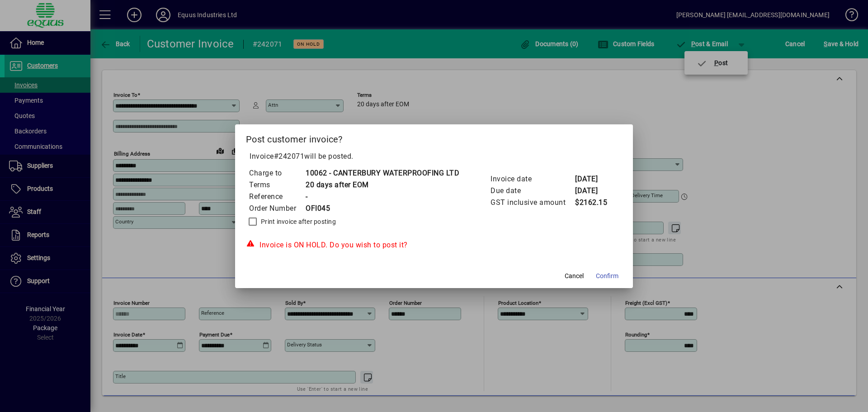 Image resolution: width=868 pixels, height=412 pixels. Describe the element at coordinates (574, 276) in the screenshot. I see `span: Cancel` at that location.